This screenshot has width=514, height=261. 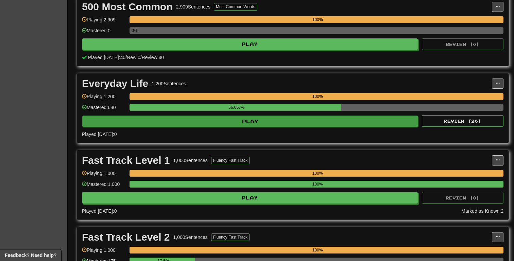 I want to click on button: Most Common Words, so click(x=236, y=7).